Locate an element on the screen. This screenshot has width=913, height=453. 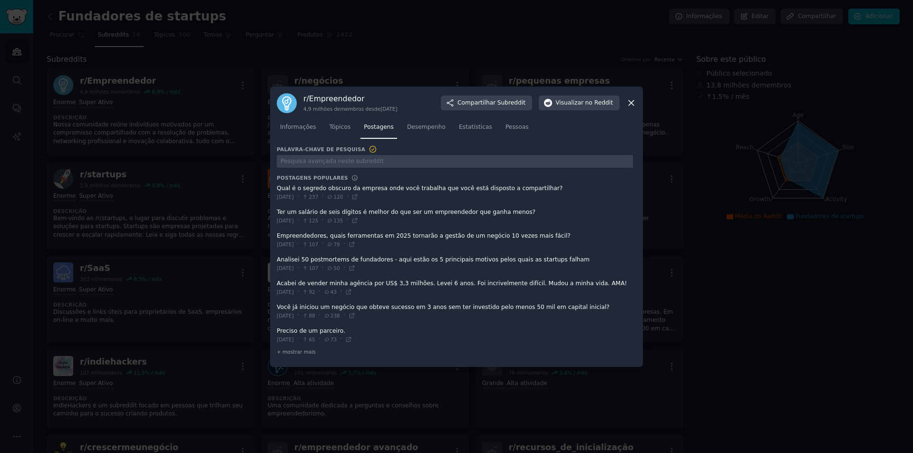
a: Desempenho is located at coordinates (426, 129).